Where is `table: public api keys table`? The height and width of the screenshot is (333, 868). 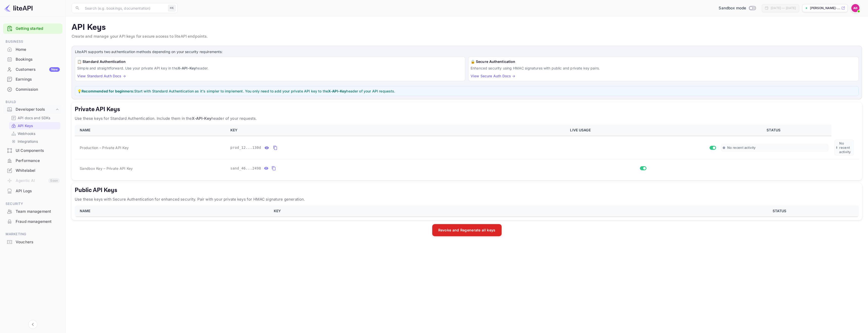
table: public api keys table is located at coordinates (467, 211).